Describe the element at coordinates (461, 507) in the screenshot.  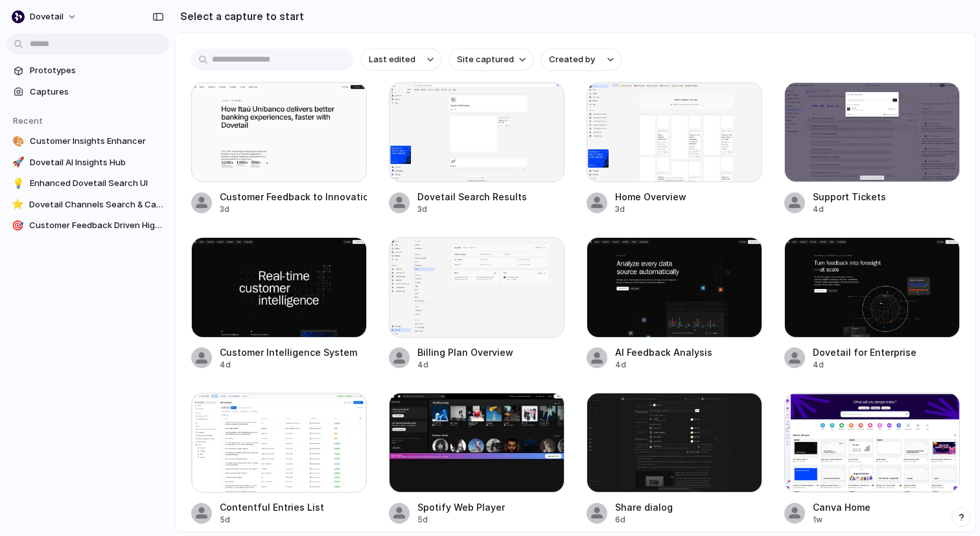
I see `div: Spotify Web Player` at that location.